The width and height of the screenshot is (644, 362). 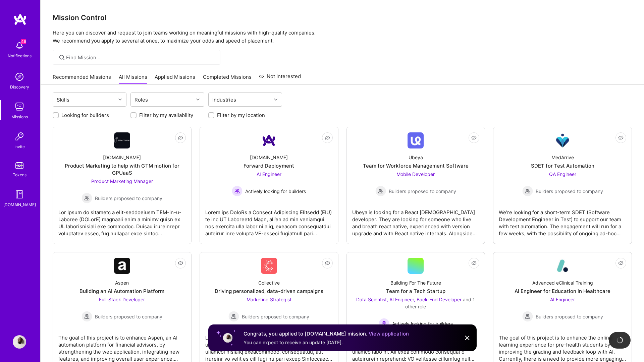 What do you see at coordinates (122, 283) in the screenshot?
I see `div: Aspen` at bounding box center [122, 283].